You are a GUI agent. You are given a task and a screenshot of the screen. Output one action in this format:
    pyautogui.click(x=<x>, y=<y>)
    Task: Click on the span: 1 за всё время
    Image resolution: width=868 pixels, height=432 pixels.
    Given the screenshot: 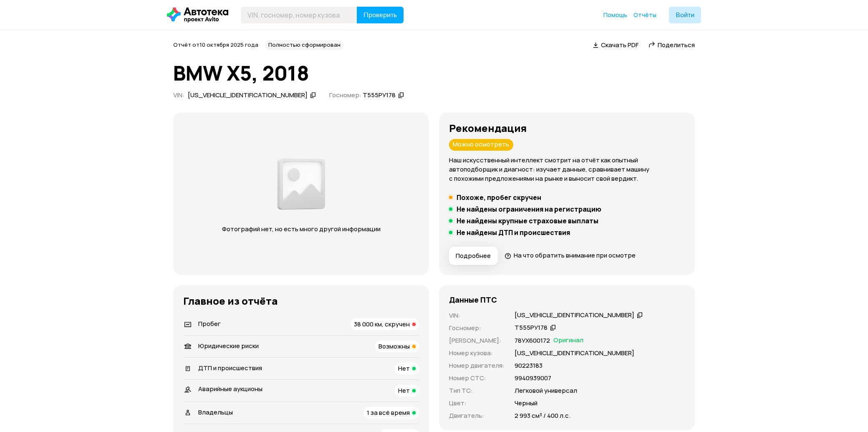 What is the action you would take?
    pyautogui.click(x=388, y=412)
    